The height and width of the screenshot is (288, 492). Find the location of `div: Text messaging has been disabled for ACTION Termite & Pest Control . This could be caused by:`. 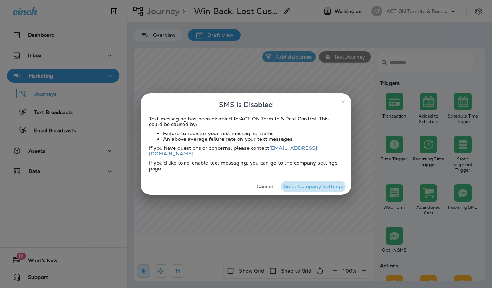

div: Text messaging has been disabled for ACTION Termite & Pest Control . This could be caused by: is located at coordinates (246, 122).